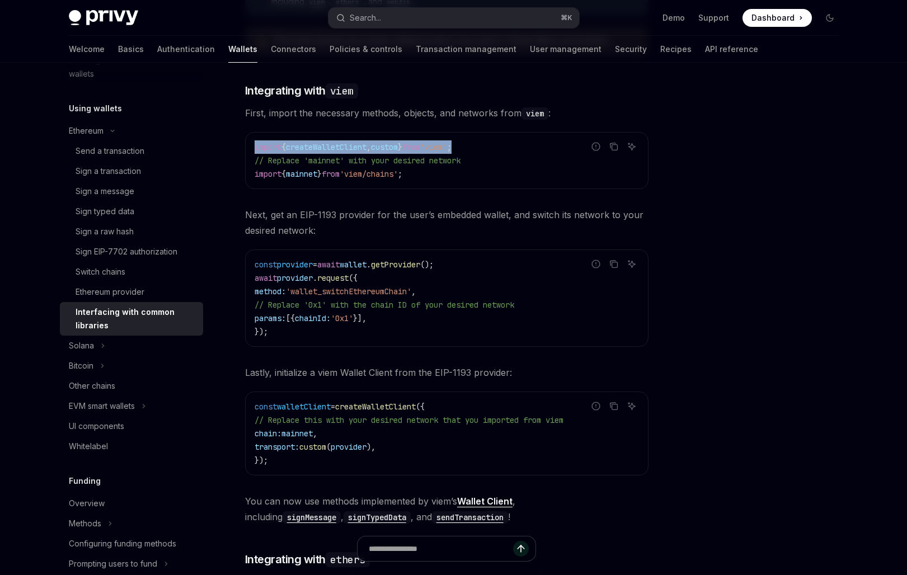  I want to click on div: Whitelabel, so click(88, 446).